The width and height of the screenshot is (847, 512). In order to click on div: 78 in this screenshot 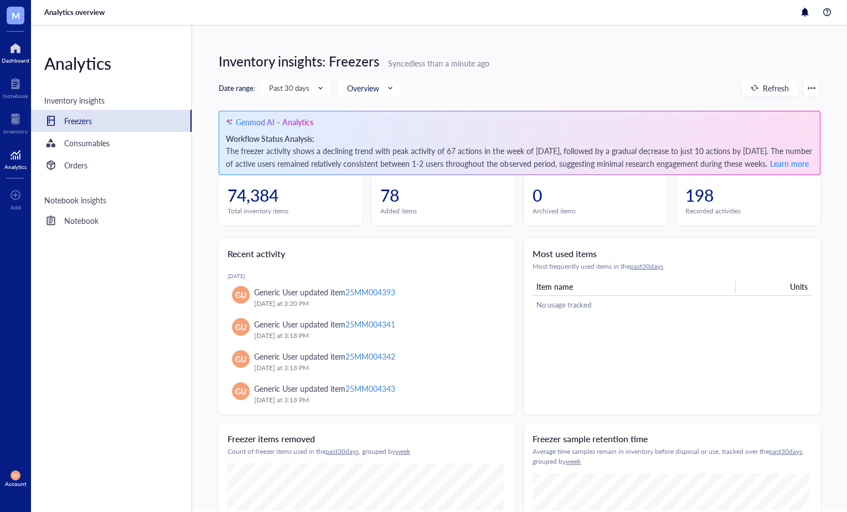, I will do `click(444, 195)`.